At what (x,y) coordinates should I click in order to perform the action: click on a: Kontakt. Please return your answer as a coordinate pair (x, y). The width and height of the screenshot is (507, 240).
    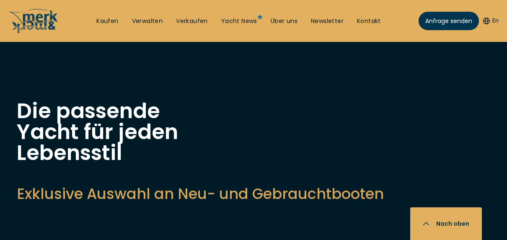
    Looking at the image, I should click on (369, 21).